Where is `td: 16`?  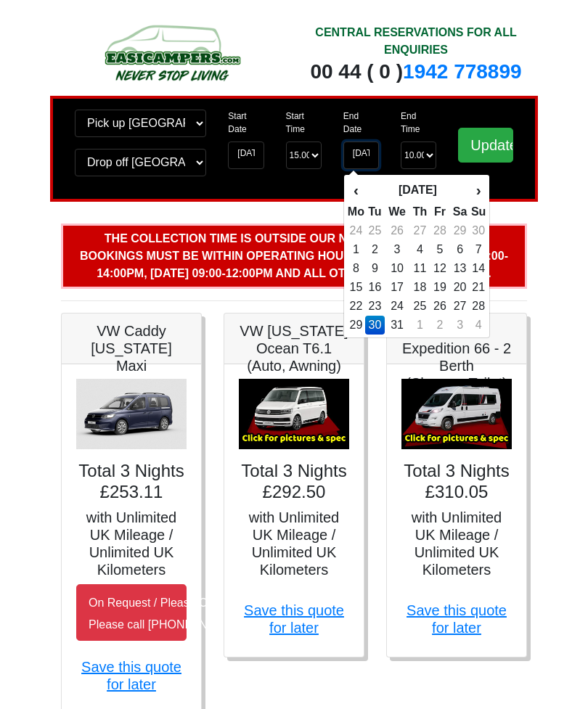
td: 16 is located at coordinates (374, 287).